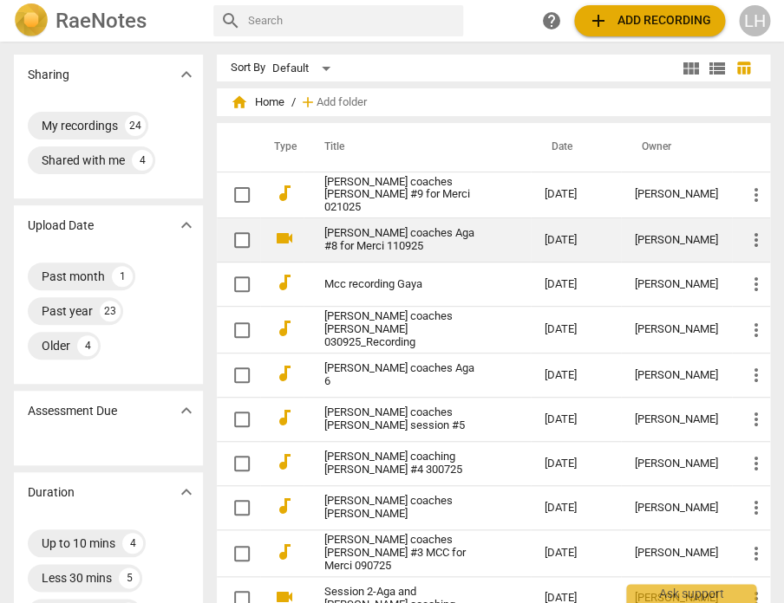 The width and height of the screenshot is (784, 603). Describe the element at coordinates (551, 21) in the screenshot. I see `span: help` at that location.